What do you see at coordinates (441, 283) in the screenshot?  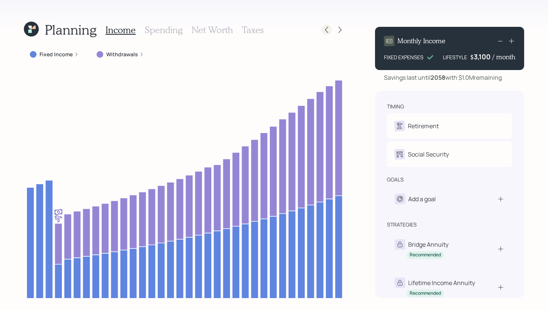 I see `div: Lifetime Income Annuity` at bounding box center [441, 283].